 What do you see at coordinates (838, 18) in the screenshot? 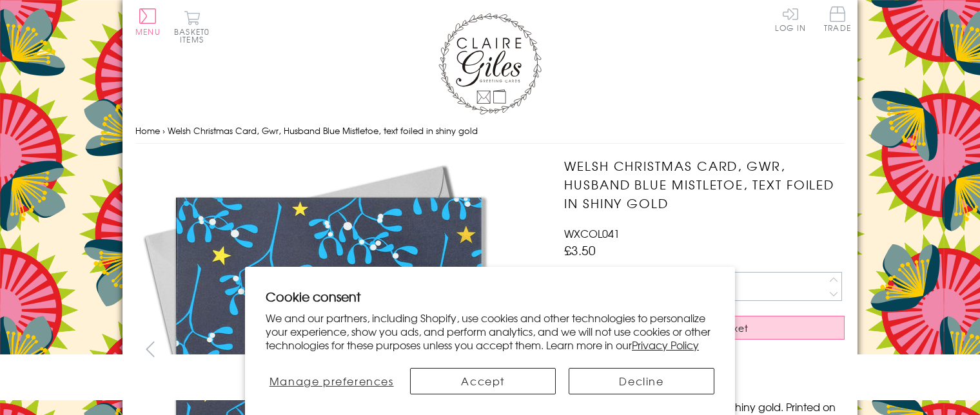
I see `span: Trade` at bounding box center [838, 18].